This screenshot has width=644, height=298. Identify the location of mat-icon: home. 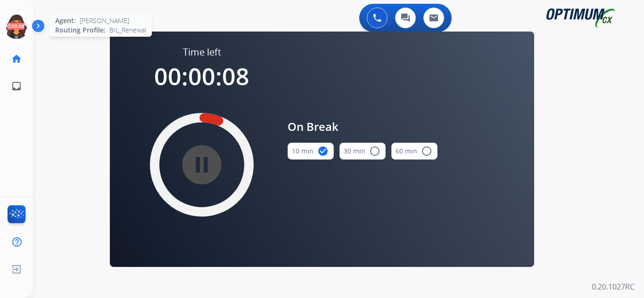
(16, 59).